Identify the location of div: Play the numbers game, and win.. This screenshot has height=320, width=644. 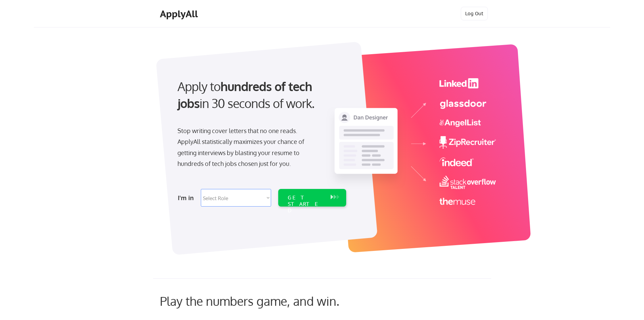
(265, 300).